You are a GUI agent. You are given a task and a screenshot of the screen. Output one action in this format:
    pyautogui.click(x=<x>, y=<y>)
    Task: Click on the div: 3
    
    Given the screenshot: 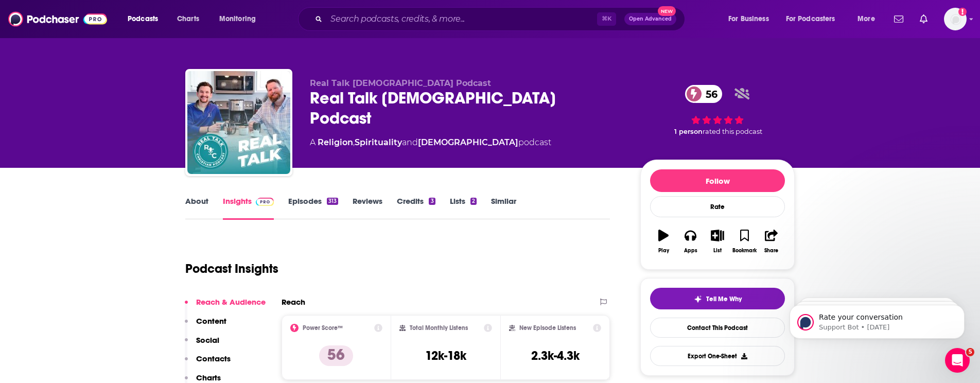 What is the action you would take?
    pyautogui.click(x=432, y=201)
    